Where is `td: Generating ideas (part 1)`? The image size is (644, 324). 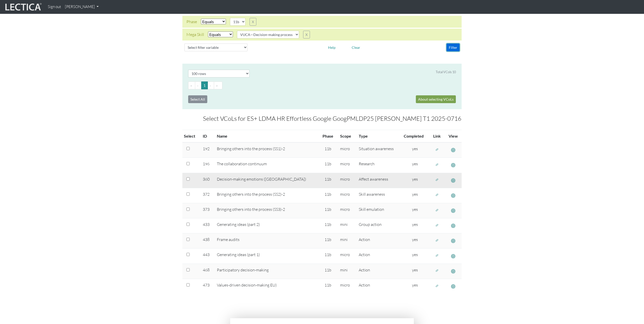
td: Generating ideas (part 1) is located at coordinates (266, 256).